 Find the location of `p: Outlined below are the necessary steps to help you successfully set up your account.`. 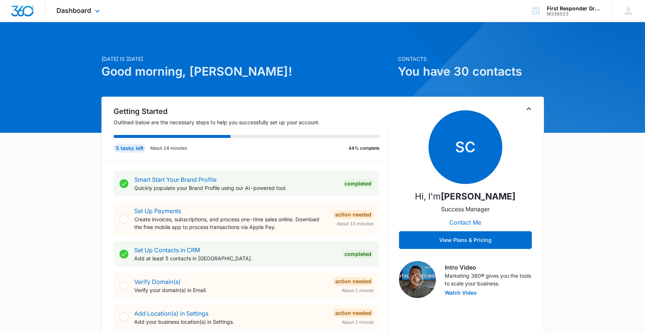

p: Outlined below are the necessary steps to help you successfully set up your account. is located at coordinates (251, 122).